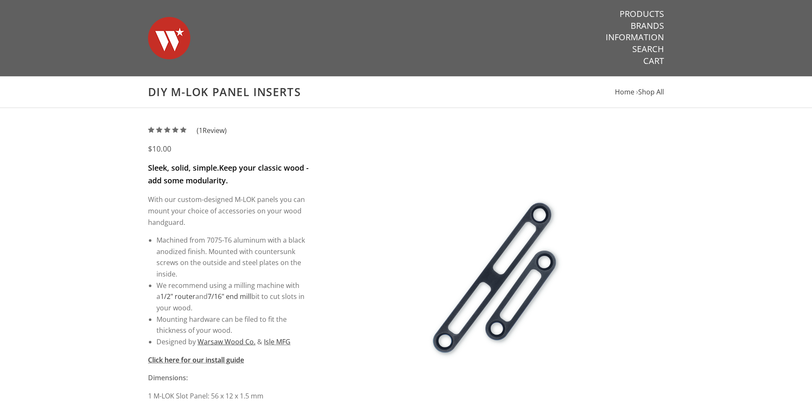 This screenshot has height=401, width=812. Describe the element at coordinates (651, 92) in the screenshot. I see `span: Shop All` at that location.